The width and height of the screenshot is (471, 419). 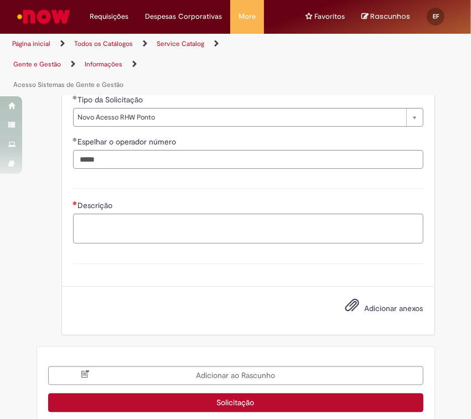 I want to click on a: Service Catalog, so click(x=180, y=44).